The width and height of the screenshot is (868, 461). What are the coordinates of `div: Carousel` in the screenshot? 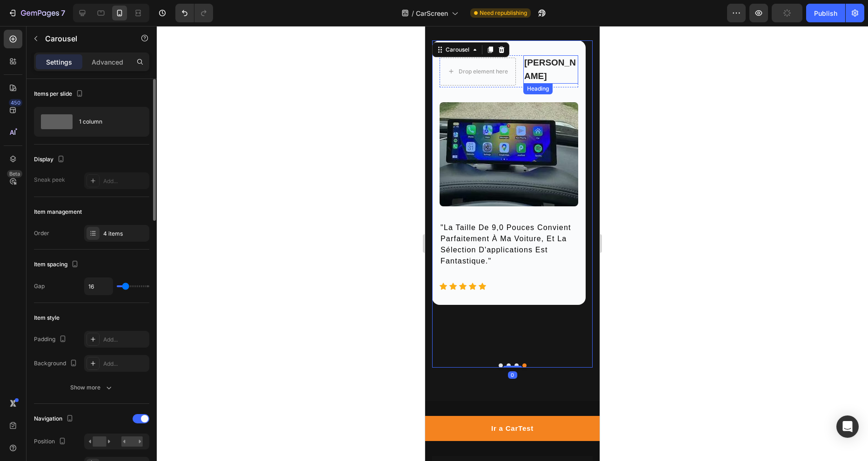 It's located at (32, 24).